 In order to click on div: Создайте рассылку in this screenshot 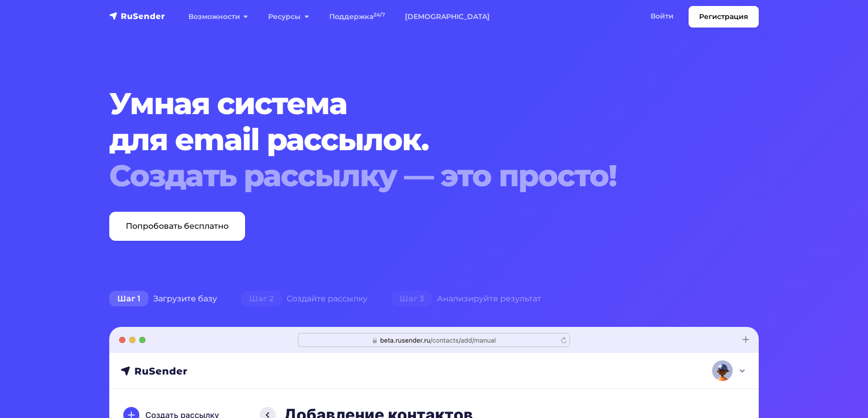, I will do `click(304, 299)`.